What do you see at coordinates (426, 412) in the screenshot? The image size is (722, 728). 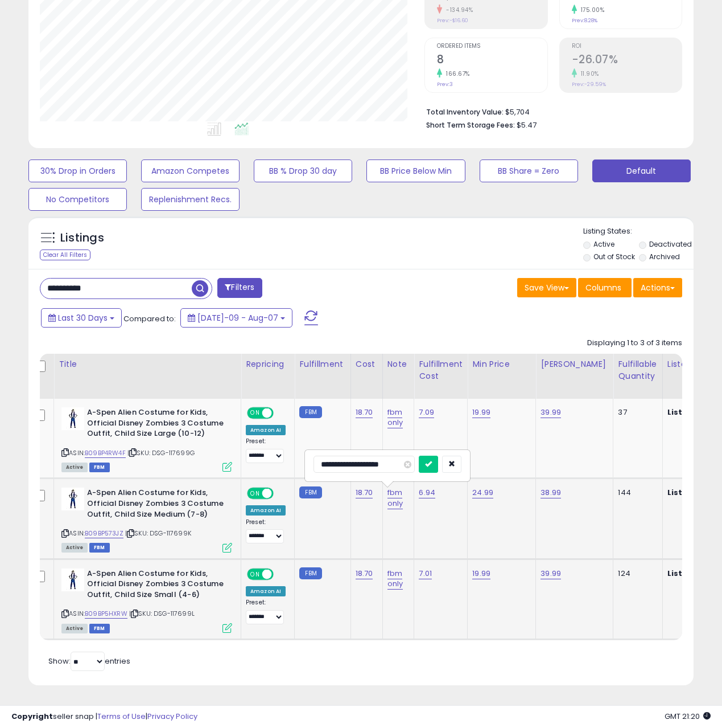 I see `a: 7.09` at bounding box center [426, 412].